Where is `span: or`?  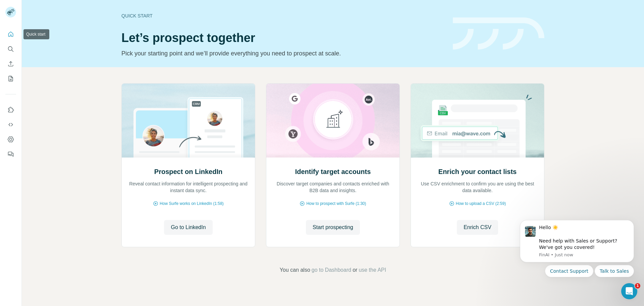
span: or is located at coordinates (355, 270).